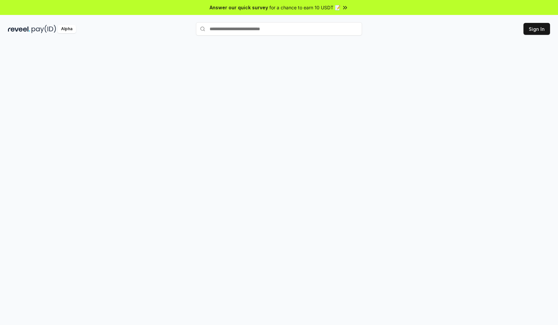 The height and width of the screenshot is (325, 558). I want to click on button: Sign In, so click(537, 29).